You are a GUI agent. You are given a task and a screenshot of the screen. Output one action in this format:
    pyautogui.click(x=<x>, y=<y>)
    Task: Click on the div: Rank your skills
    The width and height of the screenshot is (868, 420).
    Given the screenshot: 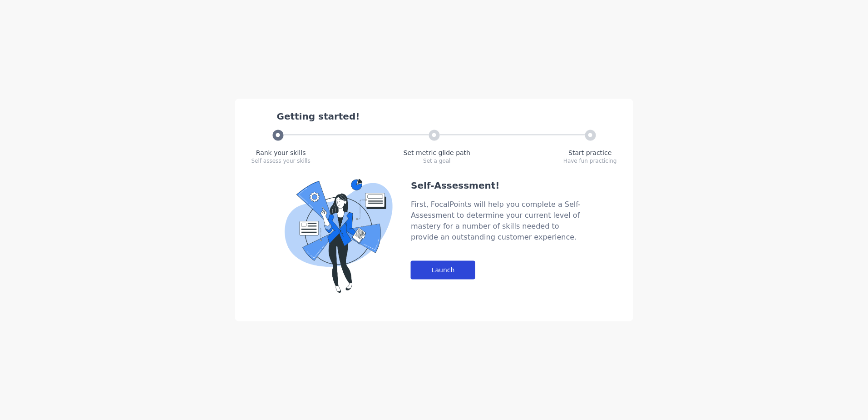 What is the action you would take?
    pyautogui.click(x=281, y=153)
    